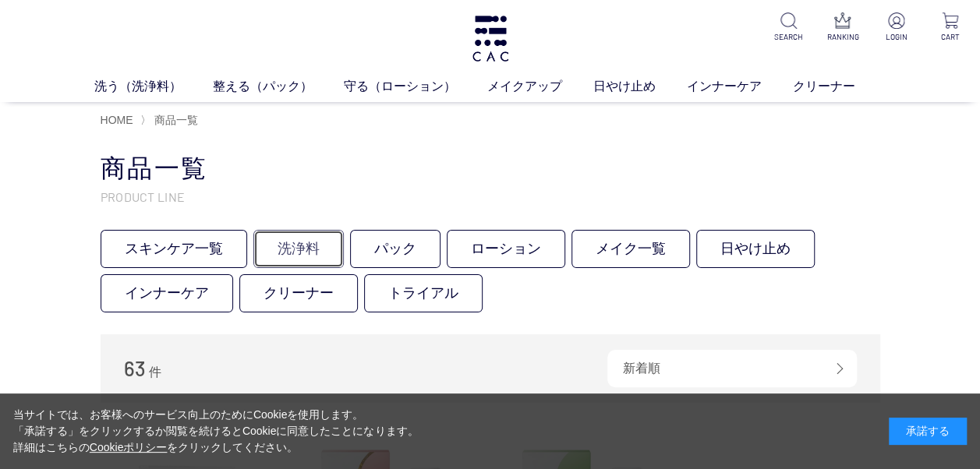 The width and height of the screenshot is (980, 469). What do you see at coordinates (950, 27) in the screenshot?
I see `a: CART` at bounding box center [950, 27].